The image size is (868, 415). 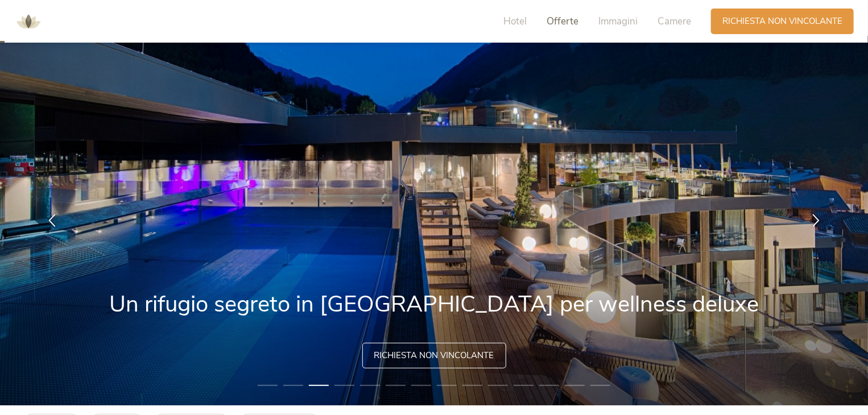 What do you see at coordinates (28, 22) in the screenshot?
I see `img: AMONTI & LUNARIS Wellnessresort` at bounding box center [28, 22].